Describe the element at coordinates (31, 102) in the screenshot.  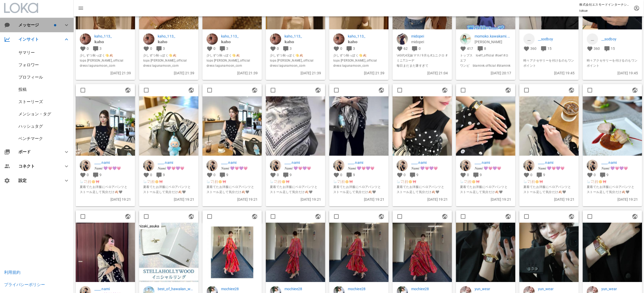
I see `a: ストーリーズ` at that location.